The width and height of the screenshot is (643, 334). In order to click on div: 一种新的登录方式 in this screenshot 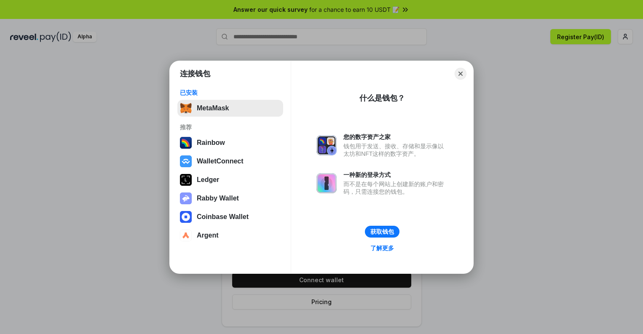, I will do `click(396, 175)`.